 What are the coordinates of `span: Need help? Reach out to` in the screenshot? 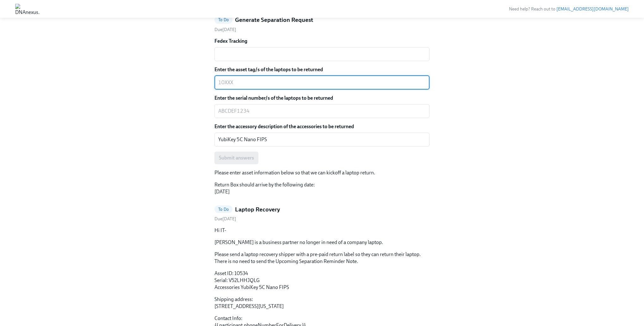 It's located at (569, 9).